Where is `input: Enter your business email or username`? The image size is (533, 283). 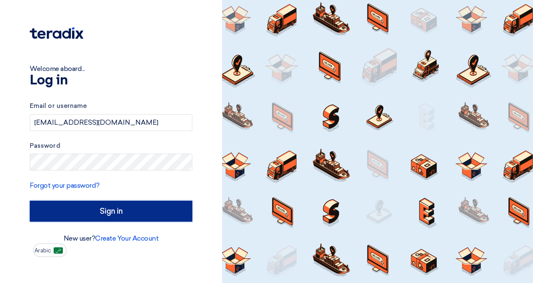
input: Enter your business email or username is located at coordinates (111, 122).